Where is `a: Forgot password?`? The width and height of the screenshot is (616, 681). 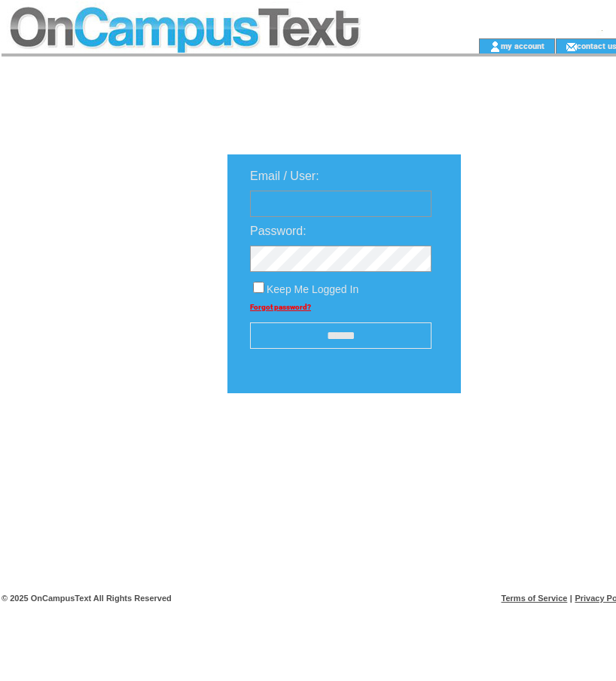
a: Forgot password? is located at coordinates (280, 307).